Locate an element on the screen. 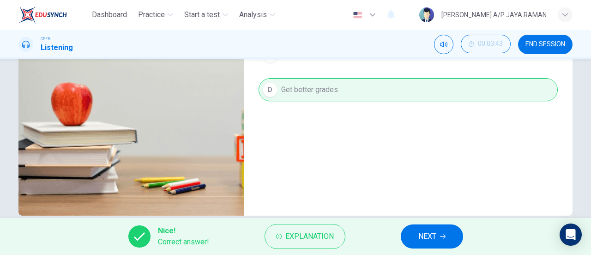 The width and height of the screenshot is (591, 255). span: Start a test is located at coordinates (202, 15).